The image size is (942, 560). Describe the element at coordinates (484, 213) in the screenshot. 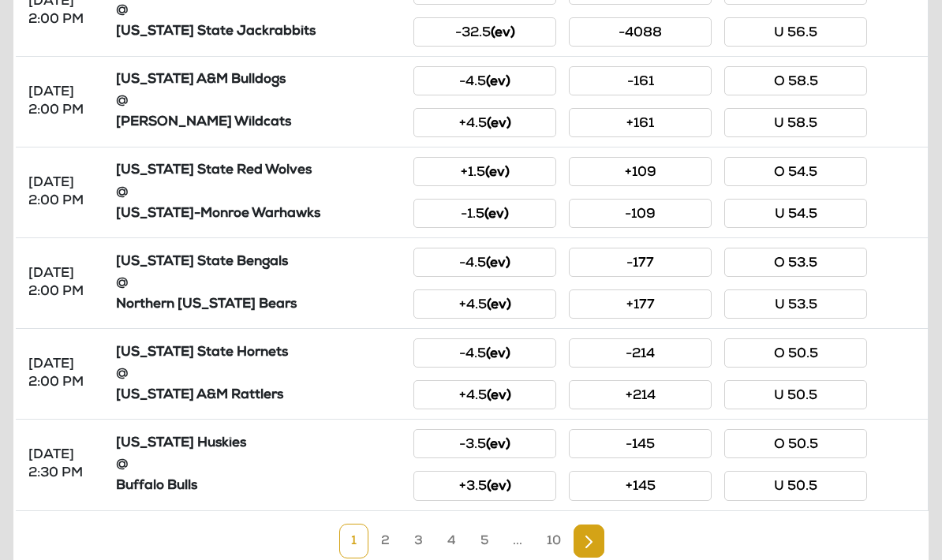

I see `button: -1.5(ev)` at that location.